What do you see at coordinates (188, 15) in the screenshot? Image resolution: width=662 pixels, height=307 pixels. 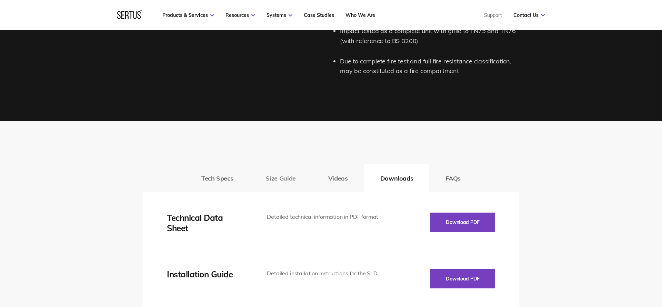 I see `a: Products & Services` at bounding box center [188, 15].